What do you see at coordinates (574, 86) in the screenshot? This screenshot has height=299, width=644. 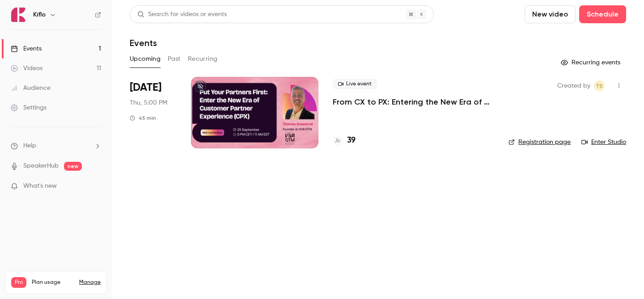 I see `span: Created by` at bounding box center [574, 86].